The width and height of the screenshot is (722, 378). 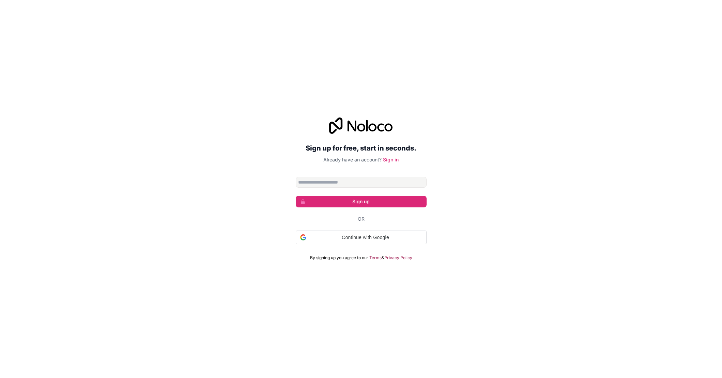 I want to click on span: Continue with Google, so click(x=366, y=238).